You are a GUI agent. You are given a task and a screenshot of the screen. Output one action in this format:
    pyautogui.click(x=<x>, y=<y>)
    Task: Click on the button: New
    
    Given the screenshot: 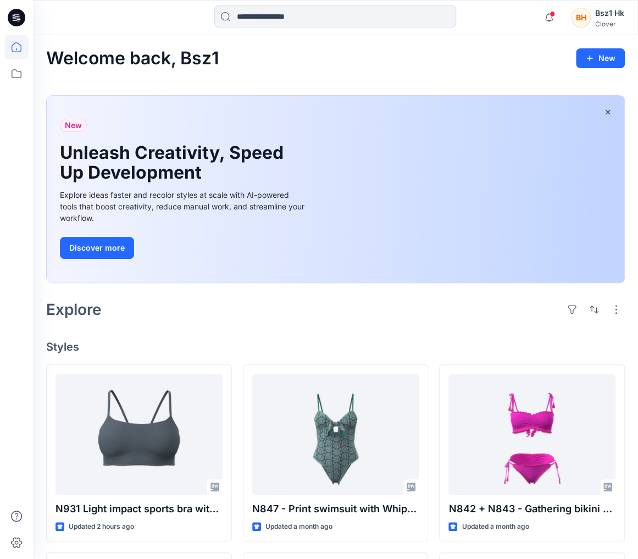 What is the action you would take?
    pyautogui.click(x=600, y=58)
    